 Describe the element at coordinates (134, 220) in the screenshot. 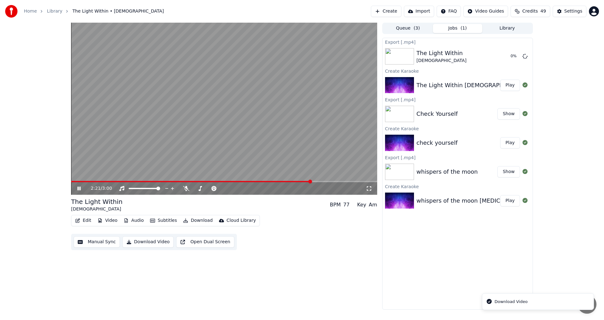

I see `button: Audio` at that location.